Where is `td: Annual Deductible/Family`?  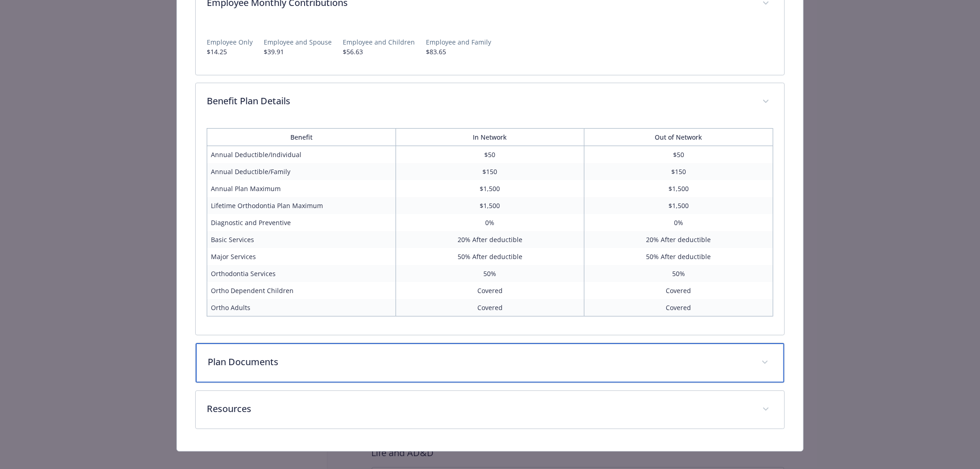 td: Annual Deductible/Family is located at coordinates (301, 172).